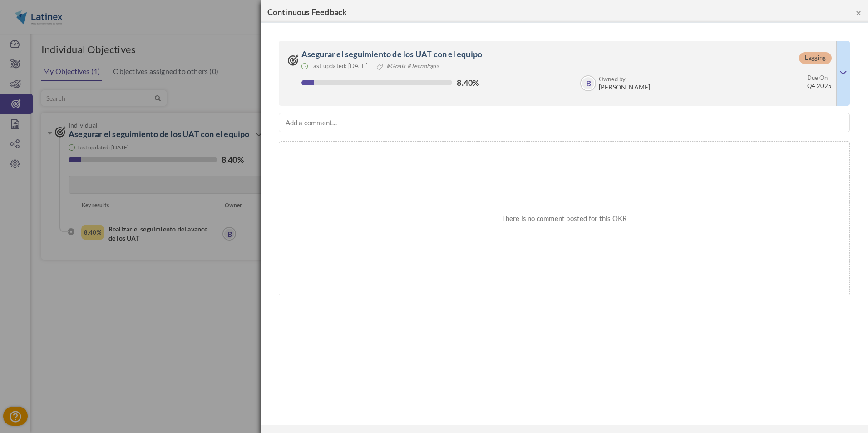 This screenshot has height=433, width=868. What do you see at coordinates (413, 66) in the screenshot?
I see `i: #Goals #Tecnología` at bounding box center [413, 66].